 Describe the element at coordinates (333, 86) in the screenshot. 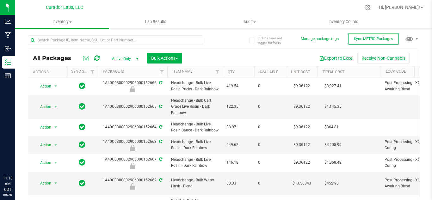

I see `span: $3,927.41` at that location.